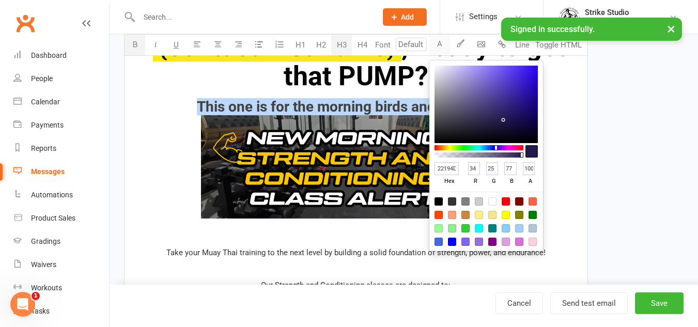  I want to click on a: Gradings, so click(61, 241).